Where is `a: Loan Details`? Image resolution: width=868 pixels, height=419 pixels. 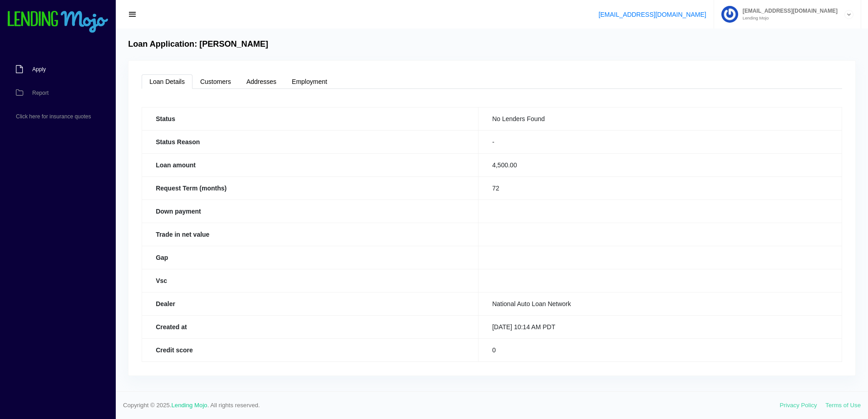
a: Loan Details is located at coordinates (167, 81).